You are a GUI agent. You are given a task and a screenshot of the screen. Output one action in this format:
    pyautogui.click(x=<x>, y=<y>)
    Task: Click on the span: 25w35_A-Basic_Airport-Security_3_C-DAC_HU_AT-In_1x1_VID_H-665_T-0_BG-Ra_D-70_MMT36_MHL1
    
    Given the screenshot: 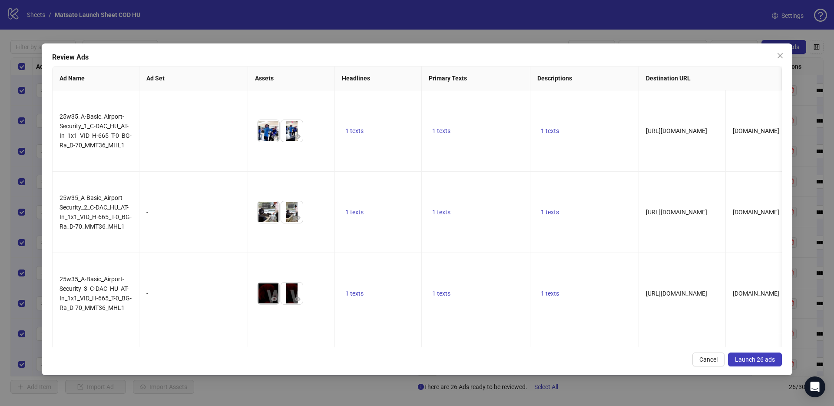 What is the action you would take?
    pyautogui.click(x=96, y=293)
    